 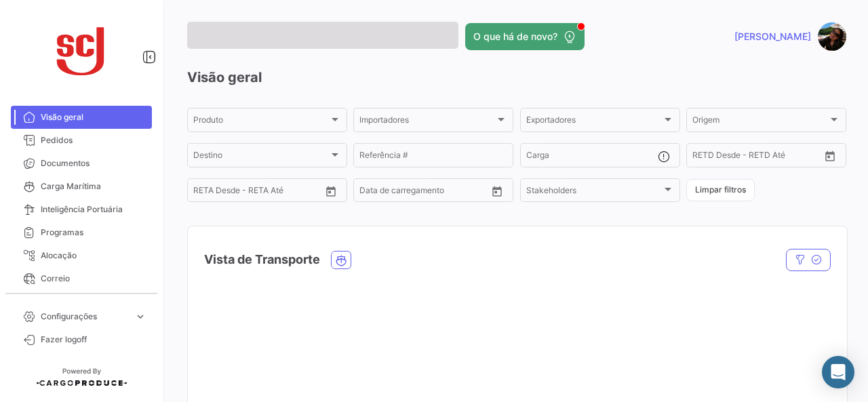 What do you see at coordinates (838, 372) in the screenshot?
I see `div: Abrir Intercom Messenger` at bounding box center [838, 372].